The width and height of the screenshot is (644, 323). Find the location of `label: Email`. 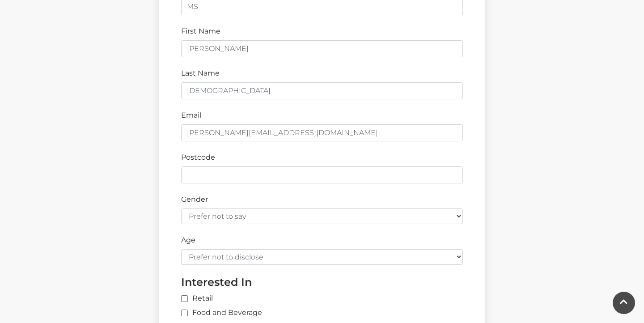

label: Email is located at coordinates (191, 115).